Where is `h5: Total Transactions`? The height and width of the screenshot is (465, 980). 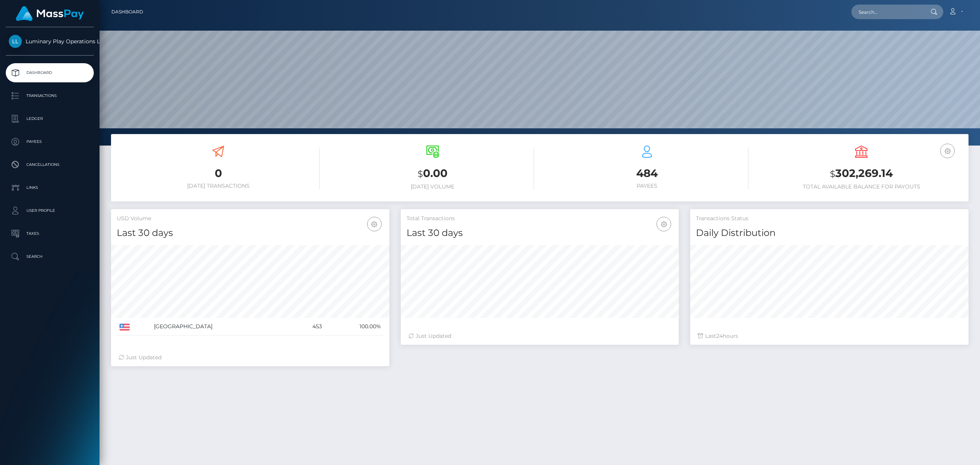 h5: Total Transactions is located at coordinates (540, 218).